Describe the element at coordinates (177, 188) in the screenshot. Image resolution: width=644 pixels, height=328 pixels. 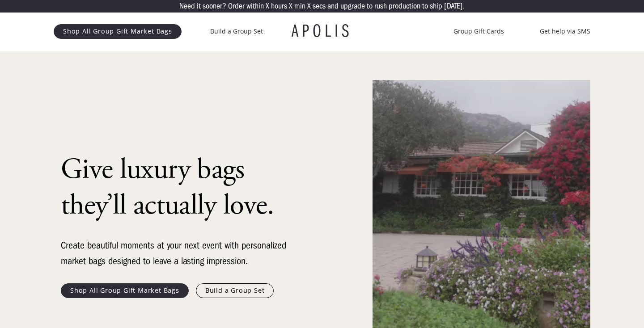
I see `h1: Give luxury bags they’ll actually love.` at that location.